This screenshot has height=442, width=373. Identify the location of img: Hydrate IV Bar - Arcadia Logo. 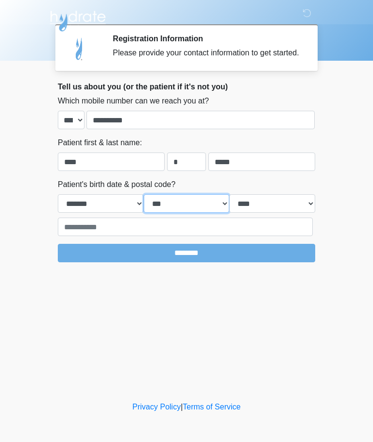
(78, 19).